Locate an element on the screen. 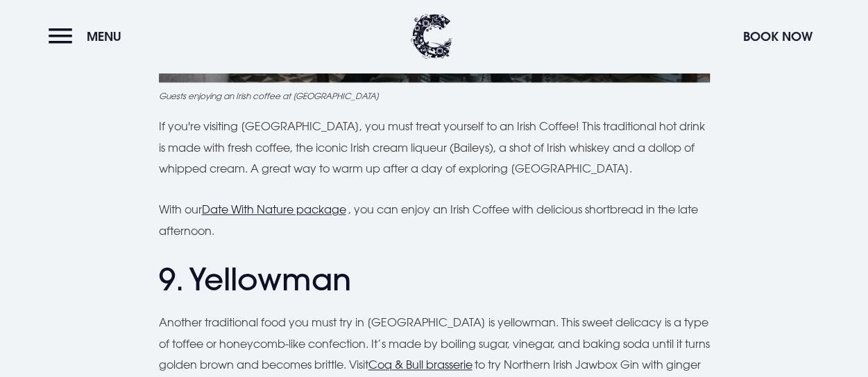  a: Date With Nature package is located at coordinates (274, 209).